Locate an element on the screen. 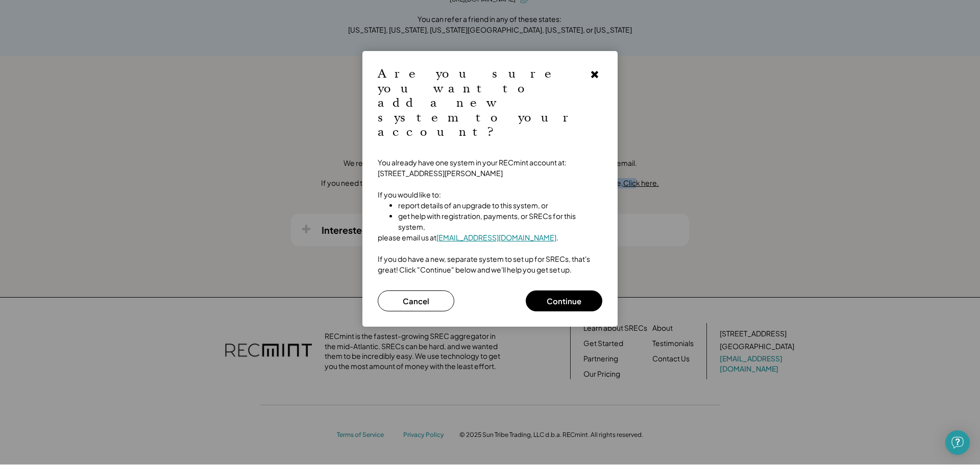  li: report details of an upgrade to this system, or is located at coordinates (500, 205).